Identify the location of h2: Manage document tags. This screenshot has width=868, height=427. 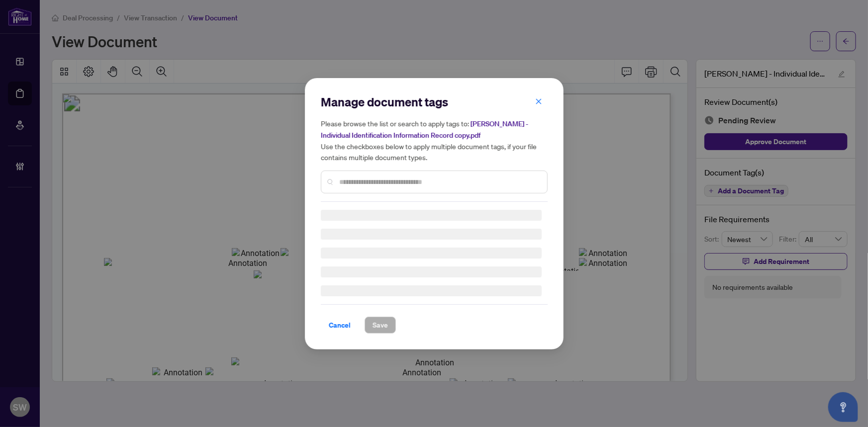
(434, 102).